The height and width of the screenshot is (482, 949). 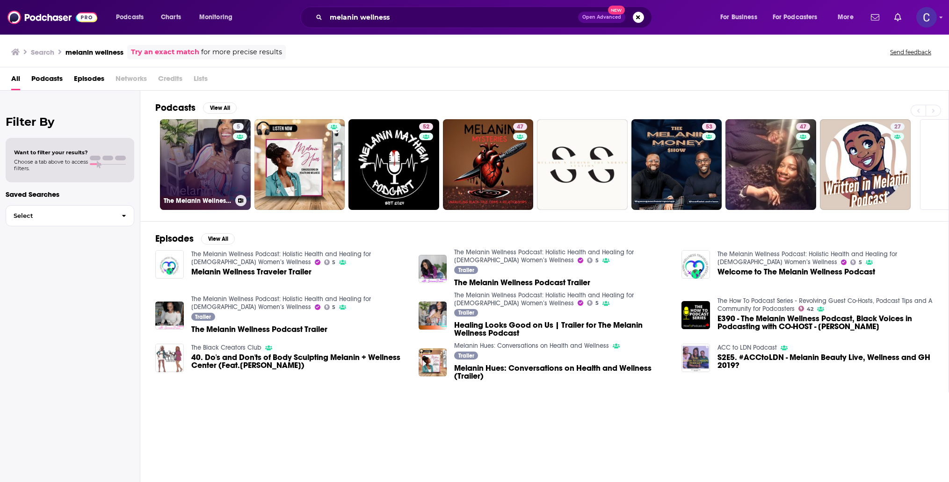 What do you see at coordinates (59, 58) in the screenshot?
I see `div: Domain Overview` at bounding box center [59, 58].